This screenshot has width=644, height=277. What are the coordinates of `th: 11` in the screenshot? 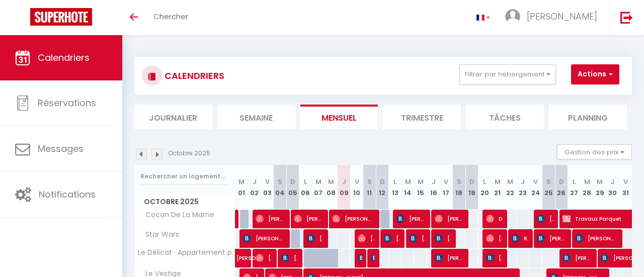 It's located at (369, 187).